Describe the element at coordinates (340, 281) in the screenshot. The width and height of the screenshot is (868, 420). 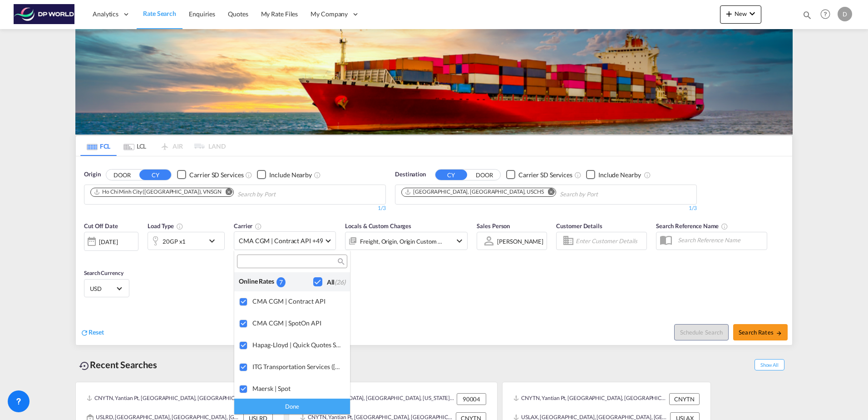
I see `span: (26)` at that location.